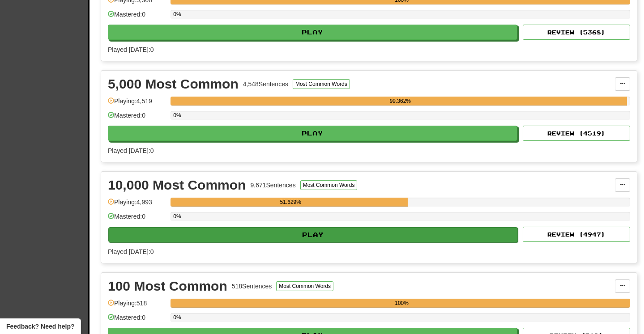 The height and width of the screenshot is (334, 644). What do you see at coordinates (177, 185) in the screenshot?
I see `div: 10,000 Most Common` at bounding box center [177, 185].